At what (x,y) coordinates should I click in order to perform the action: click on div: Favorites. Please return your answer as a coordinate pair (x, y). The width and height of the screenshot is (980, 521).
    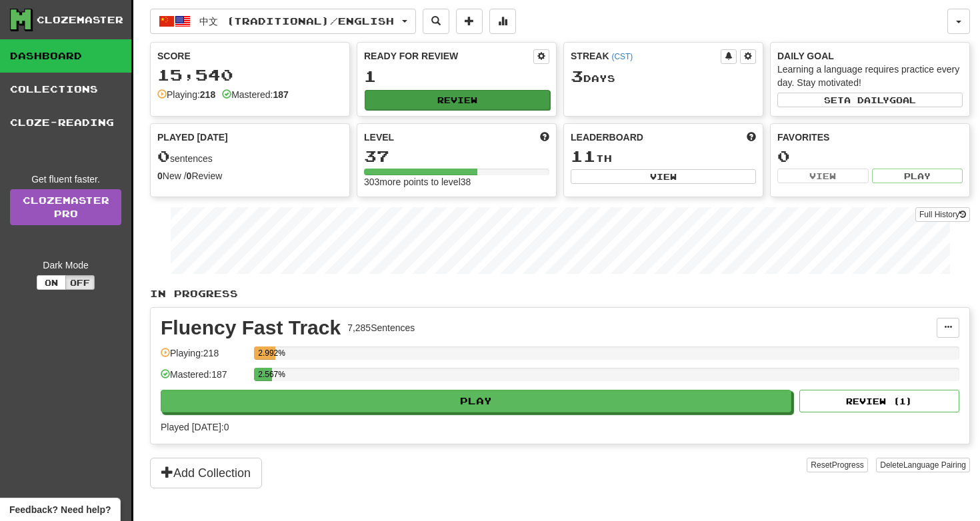
    Looking at the image, I should click on (870, 137).